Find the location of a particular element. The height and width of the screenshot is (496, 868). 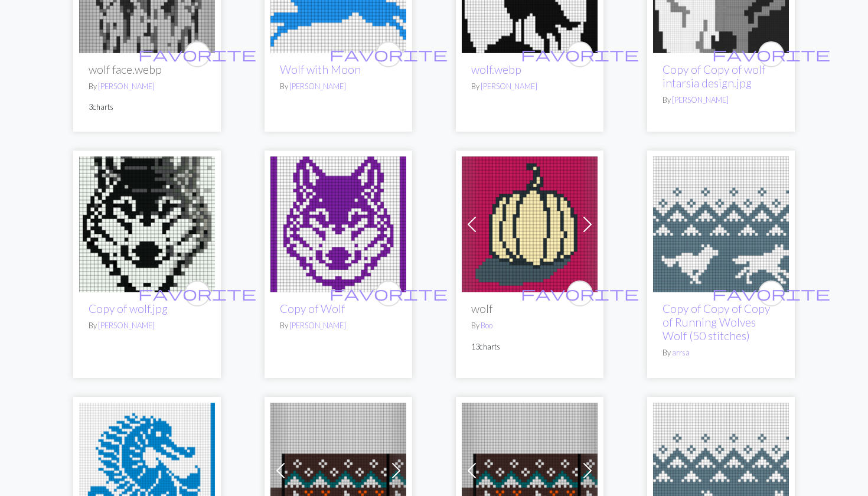

a: Copy of Copy of Copy of Running Wolves Wolf (50 stitches) is located at coordinates (717, 322).